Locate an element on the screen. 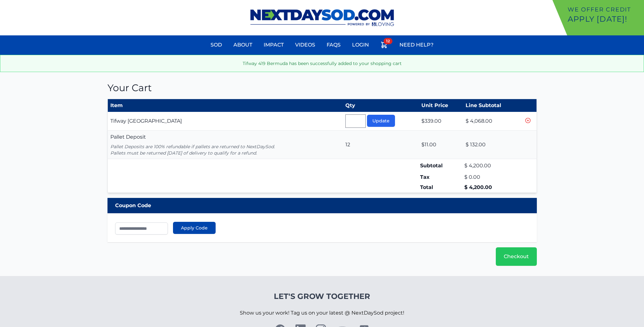 This screenshot has height=327, width=644. td: Tax is located at coordinates (441, 177).